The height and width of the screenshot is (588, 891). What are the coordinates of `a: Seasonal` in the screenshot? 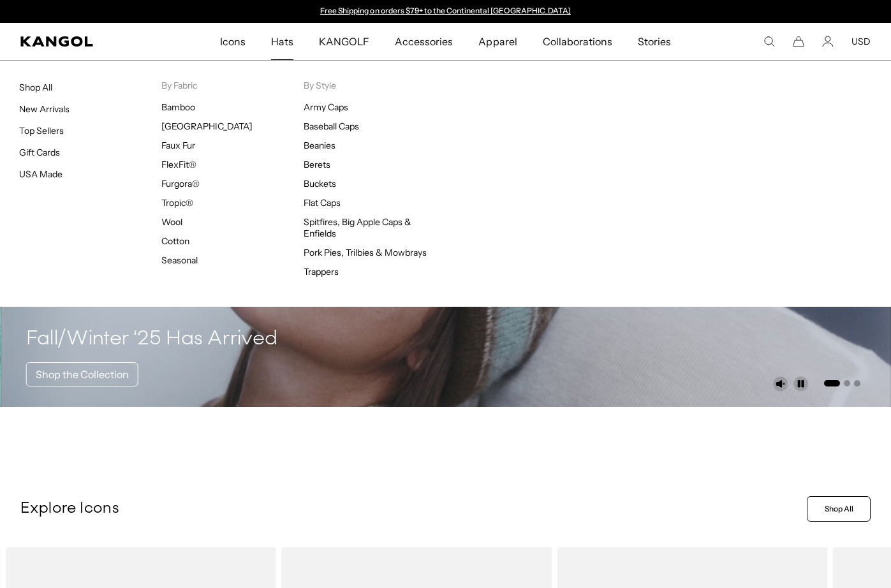 It's located at (179, 260).